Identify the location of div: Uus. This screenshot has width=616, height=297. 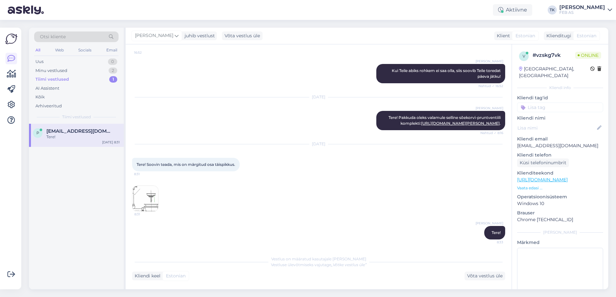
(39, 62).